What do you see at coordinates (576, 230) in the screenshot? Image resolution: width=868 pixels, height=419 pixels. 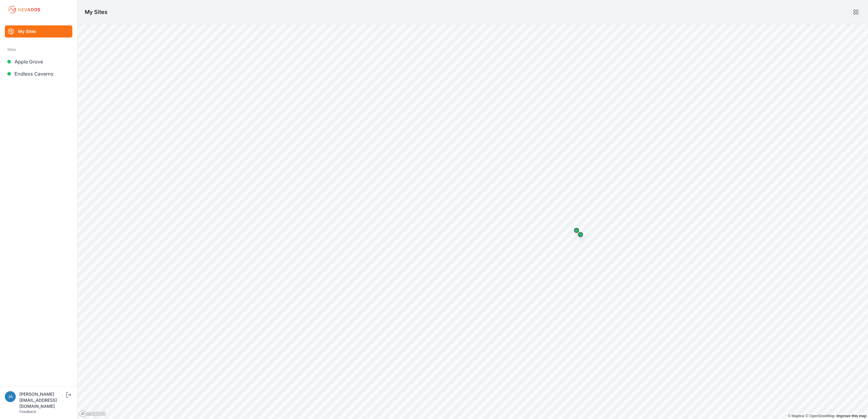 I see `div: Map marker` at bounding box center [576, 230].